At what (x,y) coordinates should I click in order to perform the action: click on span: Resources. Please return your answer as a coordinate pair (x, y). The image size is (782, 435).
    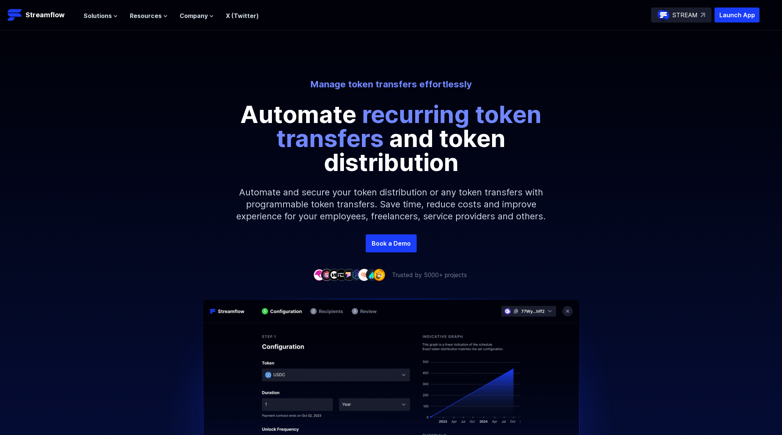
    Looking at the image, I should click on (145, 16).